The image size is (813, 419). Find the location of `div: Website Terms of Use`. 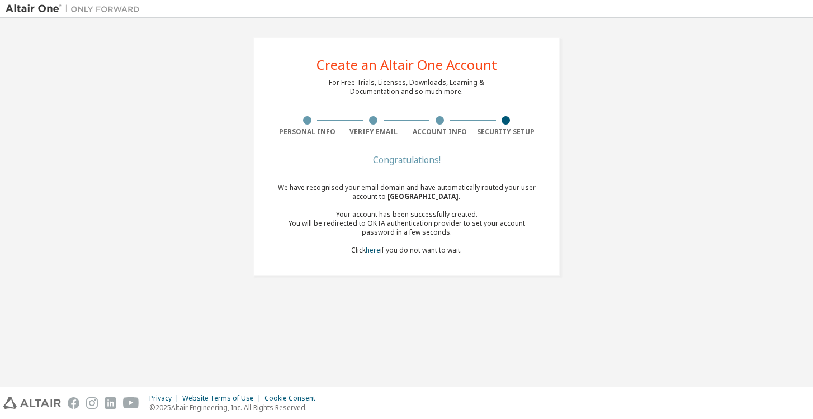

div: Website Terms of Use is located at coordinates (223, 399).